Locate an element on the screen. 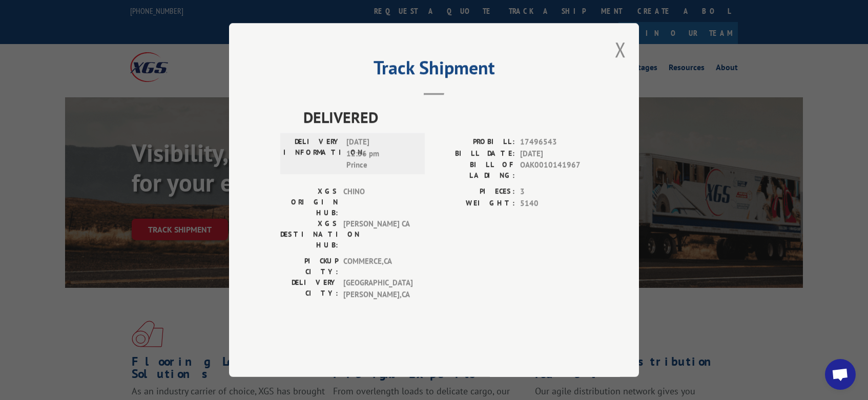 This screenshot has width=868, height=400. label: XGS DESTINATION HUB: is located at coordinates (309, 234).